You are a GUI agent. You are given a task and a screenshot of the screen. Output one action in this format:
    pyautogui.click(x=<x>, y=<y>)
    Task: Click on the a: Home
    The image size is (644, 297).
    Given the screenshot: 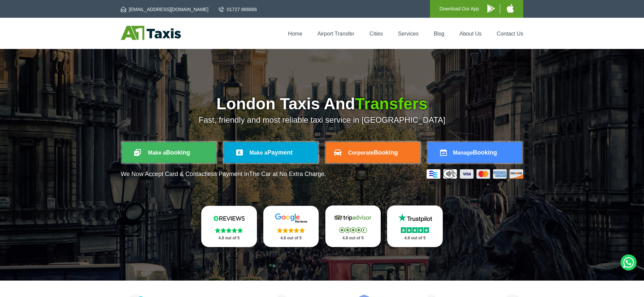 What is the action you would take?
    pyautogui.click(x=295, y=34)
    